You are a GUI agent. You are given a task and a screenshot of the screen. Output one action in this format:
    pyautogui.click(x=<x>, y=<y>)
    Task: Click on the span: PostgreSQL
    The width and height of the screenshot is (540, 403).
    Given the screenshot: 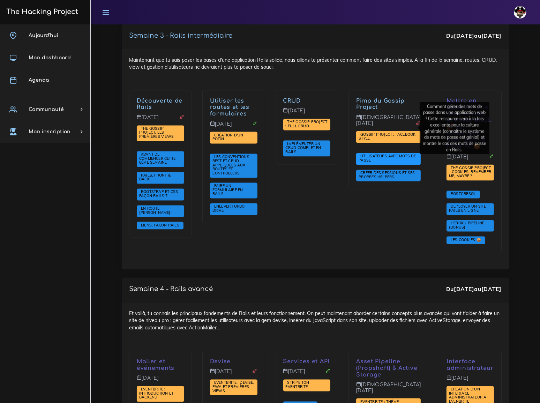 What is the action you would take?
    pyautogui.click(x=463, y=194)
    